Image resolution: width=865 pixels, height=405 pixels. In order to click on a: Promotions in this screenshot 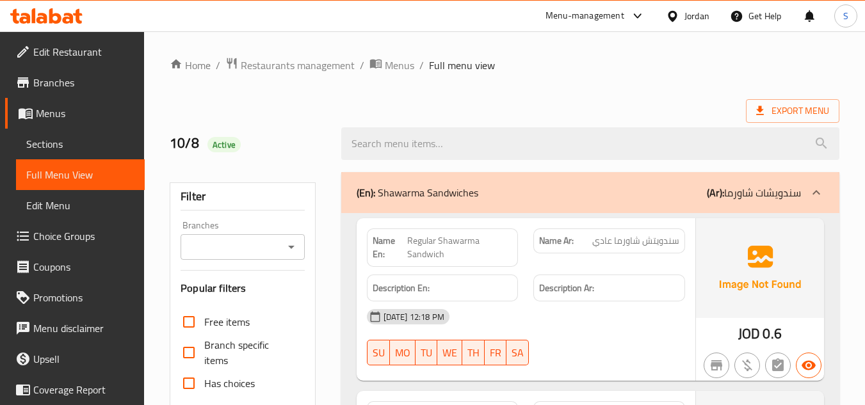, I will do `click(75, 298)`.